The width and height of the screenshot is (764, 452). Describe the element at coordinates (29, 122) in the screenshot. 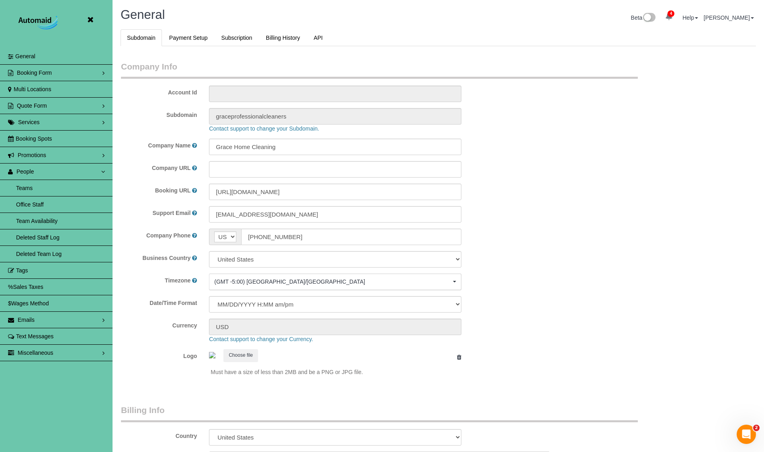

I see `span: Services` at that location.